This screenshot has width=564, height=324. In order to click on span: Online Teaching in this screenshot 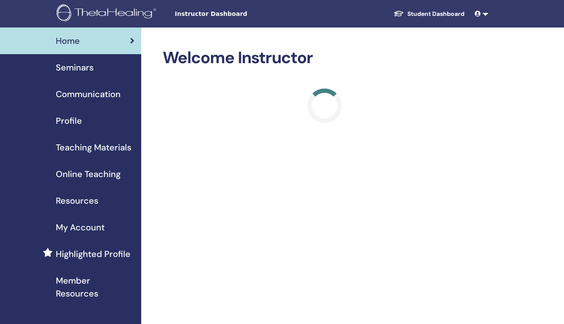, I will do `click(88, 174)`.